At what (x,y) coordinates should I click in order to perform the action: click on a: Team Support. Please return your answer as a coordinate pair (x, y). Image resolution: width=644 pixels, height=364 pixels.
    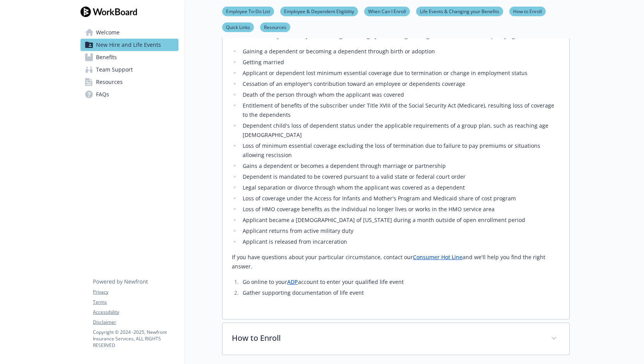
    Looking at the image, I should click on (130, 70).